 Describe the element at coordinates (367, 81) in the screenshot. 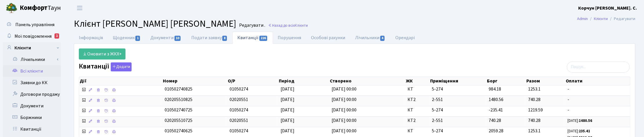

I see `th: Створено` at that location.